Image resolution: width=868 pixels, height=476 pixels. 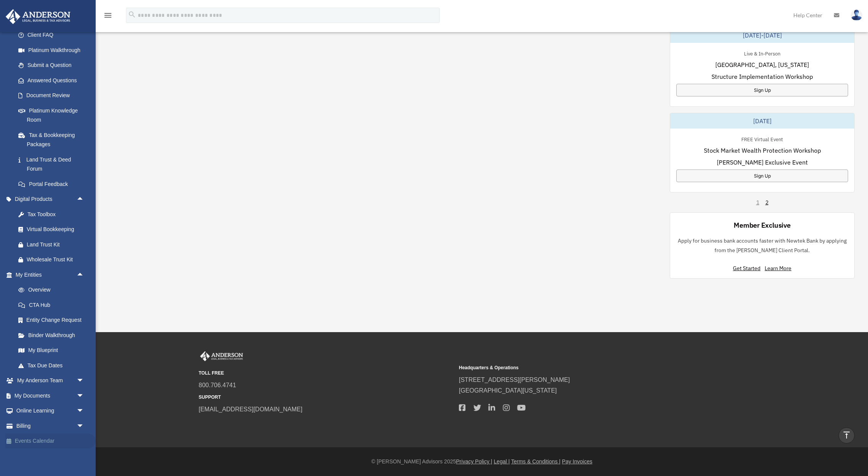 What do you see at coordinates (778, 268) in the screenshot?
I see `a: Learn More` at bounding box center [778, 268].